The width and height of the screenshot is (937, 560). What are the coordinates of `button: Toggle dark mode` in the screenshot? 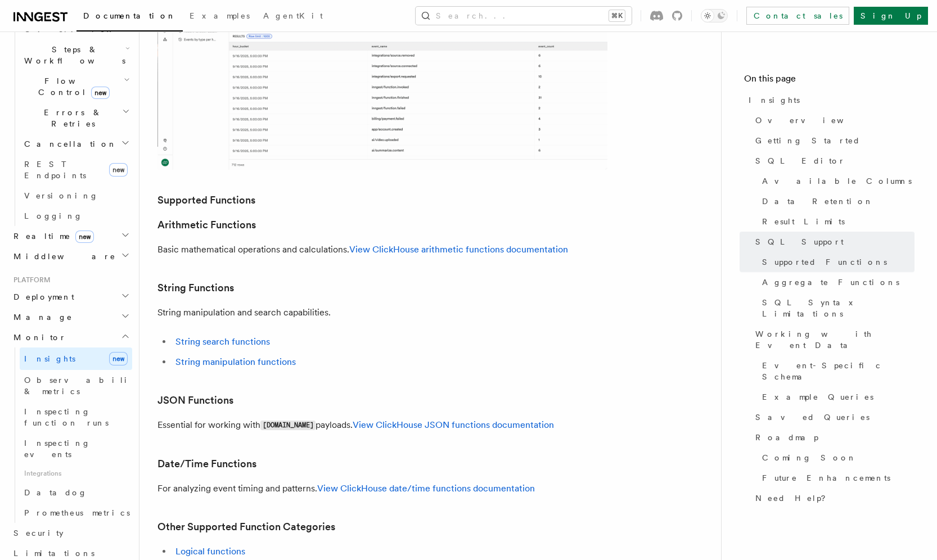 It's located at (714, 15).